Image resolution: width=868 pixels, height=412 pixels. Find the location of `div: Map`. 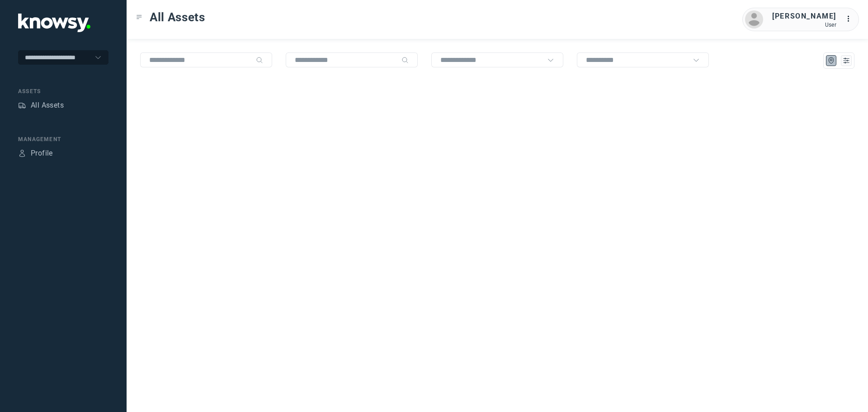

div: Map is located at coordinates (832, 61).